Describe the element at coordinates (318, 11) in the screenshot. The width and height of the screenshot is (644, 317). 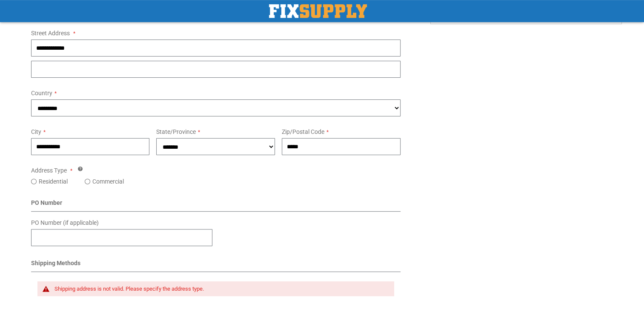
I see `a: store logo` at that location.